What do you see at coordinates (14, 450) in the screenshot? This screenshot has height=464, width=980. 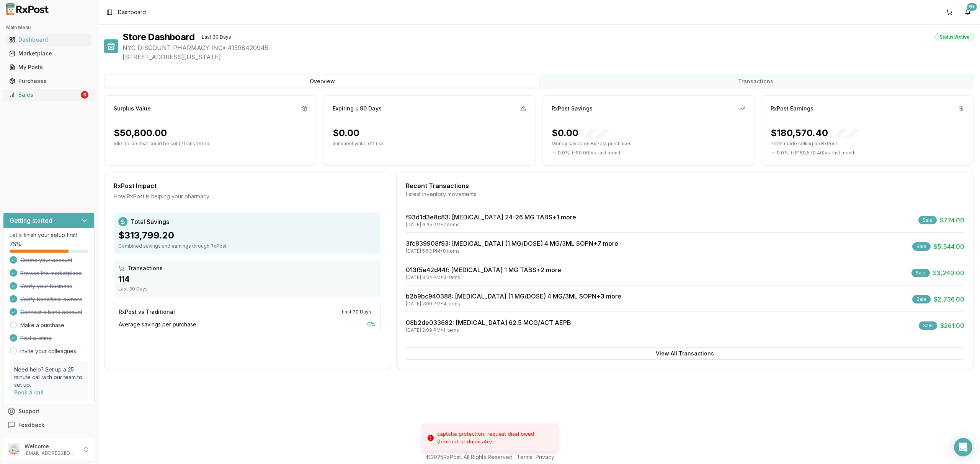 I see `img: User avatar` at bounding box center [14, 450].